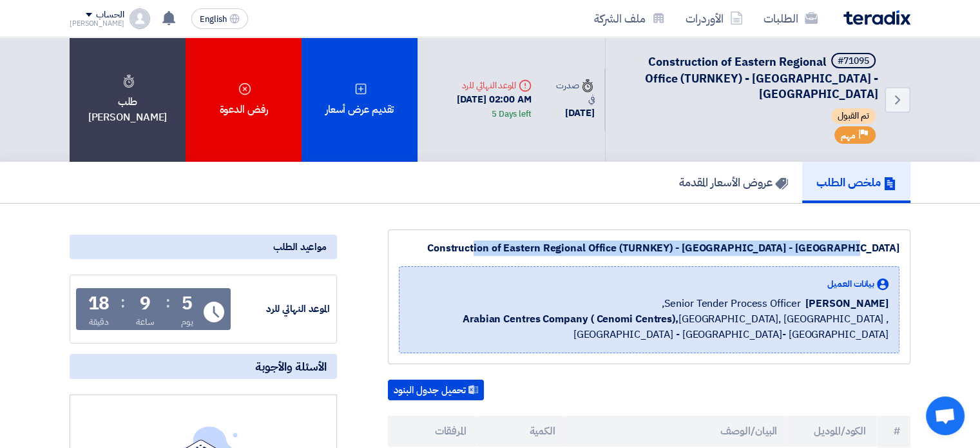  Describe the element at coordinates (574, 92) in the screenshot. I see `div: صدرت في` at that location.